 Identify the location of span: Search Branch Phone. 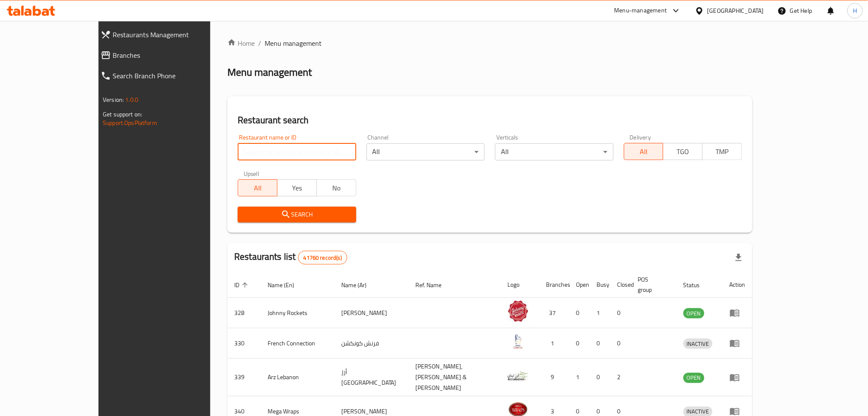
(174, 76).